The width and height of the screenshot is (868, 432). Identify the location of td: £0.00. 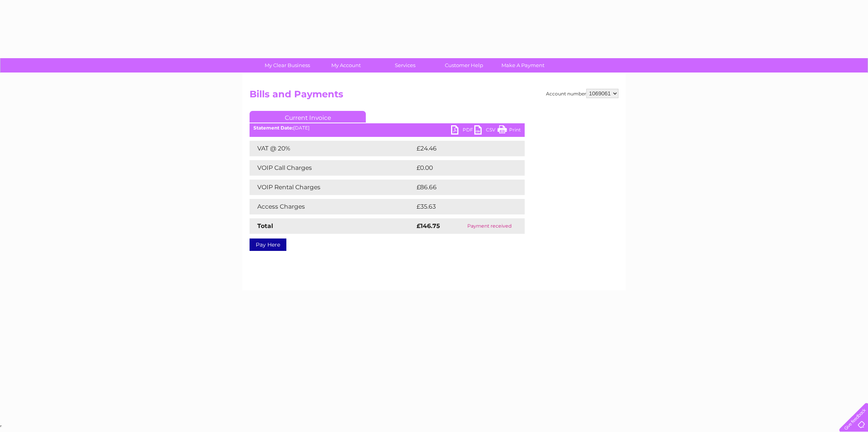
(461, 168).